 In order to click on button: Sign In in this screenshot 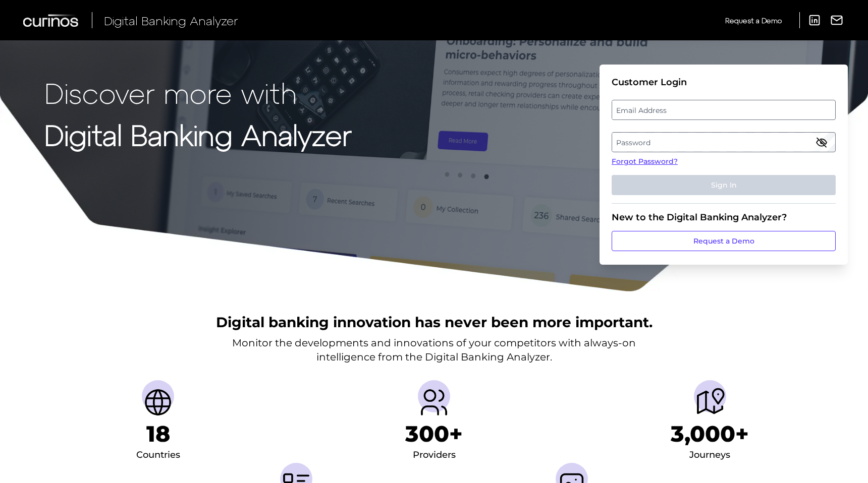, I will do `click(723, 185)`.